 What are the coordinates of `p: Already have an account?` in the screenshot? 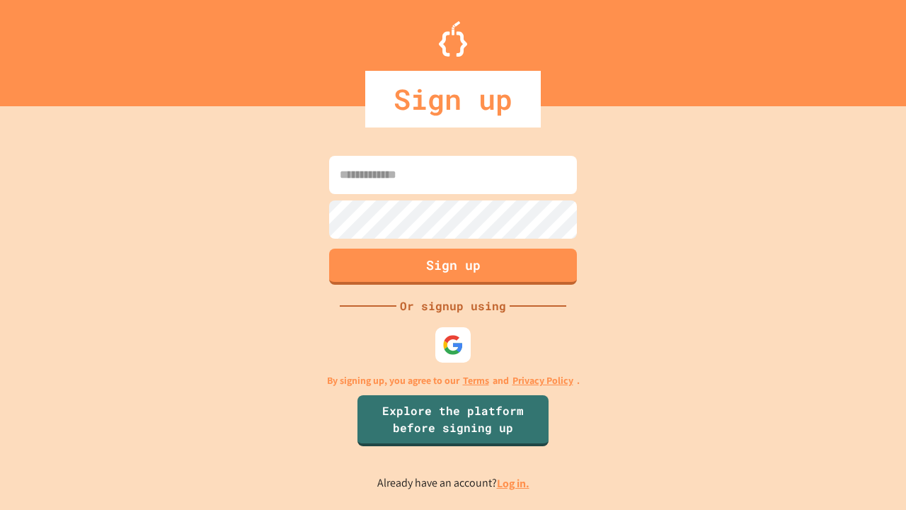 It's located at (453, 483).